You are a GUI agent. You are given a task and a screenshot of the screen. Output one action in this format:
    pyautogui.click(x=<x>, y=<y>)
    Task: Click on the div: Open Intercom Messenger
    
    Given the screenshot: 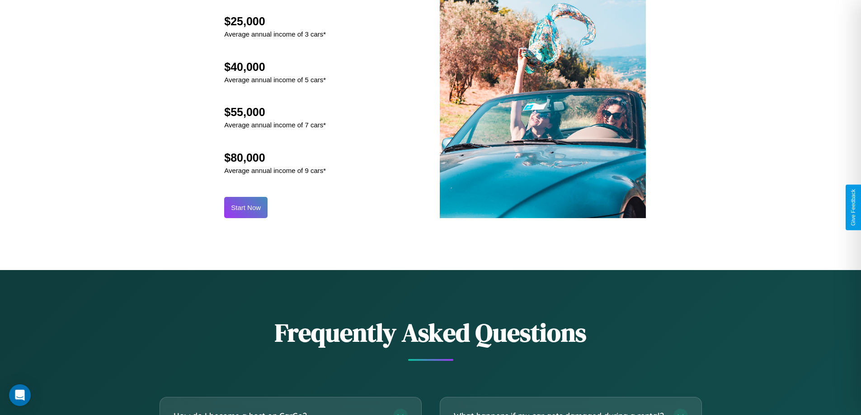 What is the action you would take?
    pyautogui.click(x=20, y=396)
    